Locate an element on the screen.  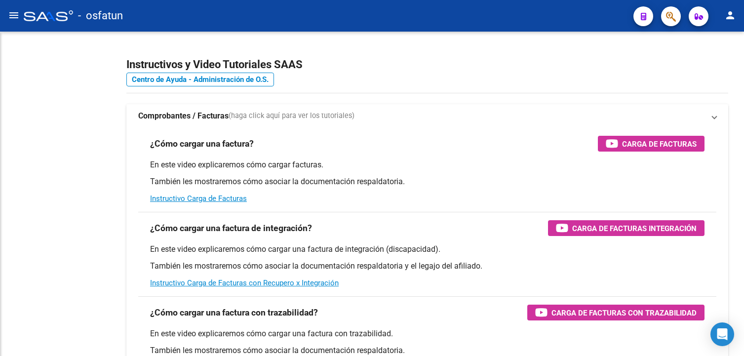
button: Carga de Facturas con Trazabilidad is located at coordinates (616, 313).